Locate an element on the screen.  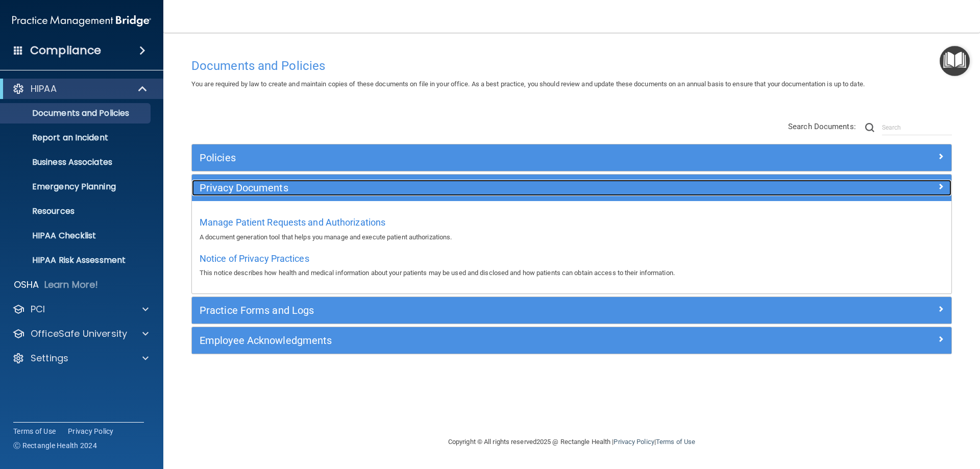
a: Employee Acknowledgments is located at coordinates (572, 340).